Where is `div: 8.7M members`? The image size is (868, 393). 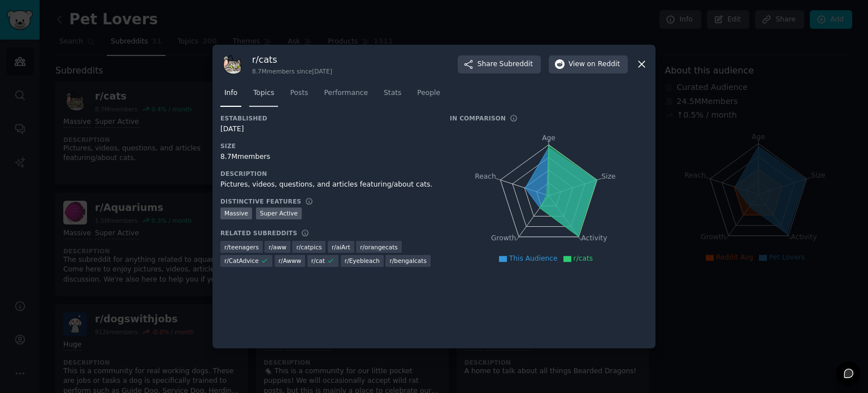 div: 8.7M members is located at coordinates (327, 157).